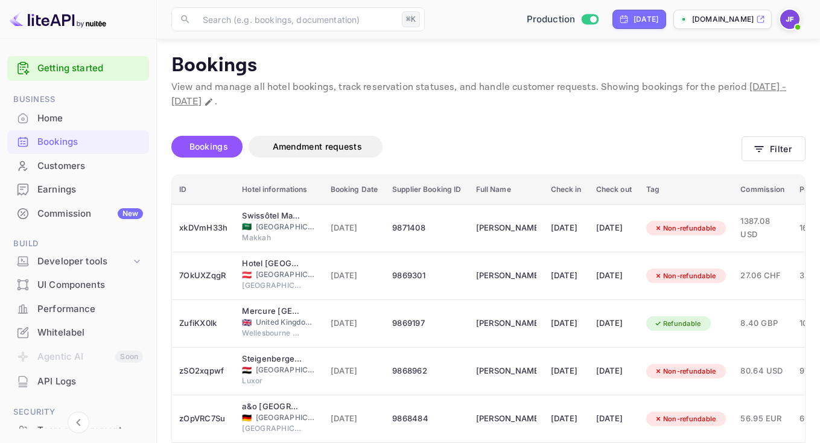 Image resolution: width=820 pixels, height=443 pixels. I want to click on div: 9868484, so click(427, 419).